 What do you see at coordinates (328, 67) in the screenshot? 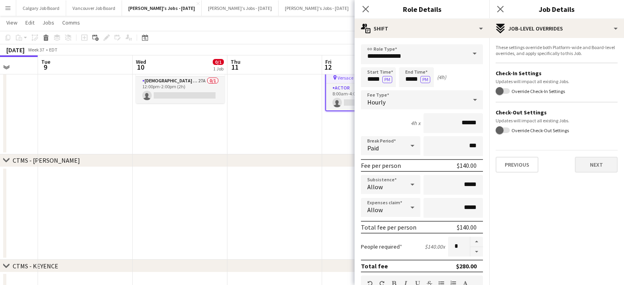
I see `span: 12` at bounding box center [328, 67].